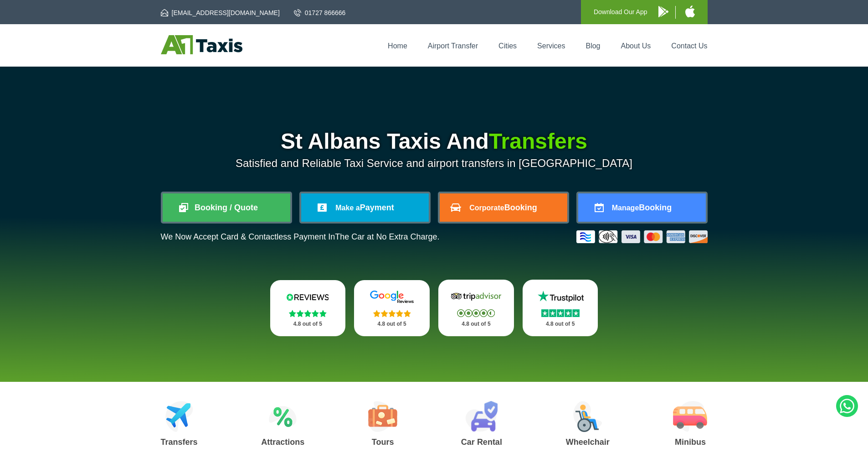 The image size is (868, 453). I want to click on a: Reviews.io Stars 4.8 out of 5, so click(308, 308).